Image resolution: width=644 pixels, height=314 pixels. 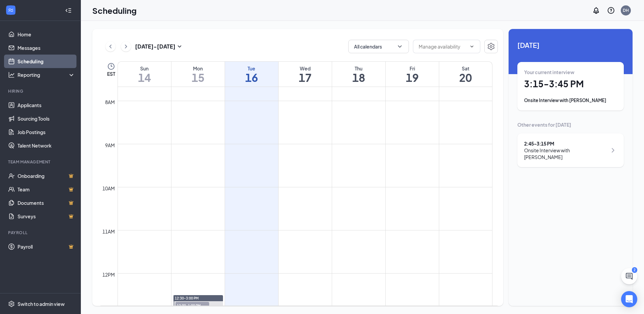 I want to click on div: Hiring, so click(x=41, y=91).